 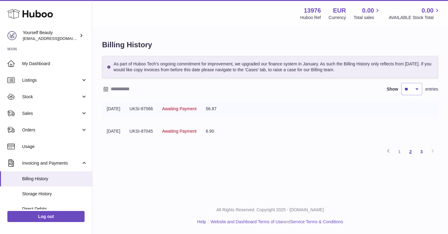 What do you see at coordinates (55, 209) in the screenshot?
I see `span: Direct Debits` at bounding box center [55, 209].